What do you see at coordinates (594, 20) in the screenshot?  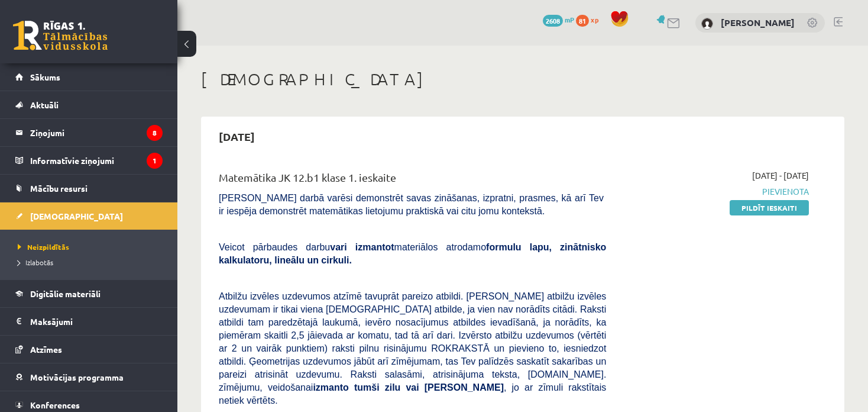 I see `span: xp` at bounding box center [594, 20].